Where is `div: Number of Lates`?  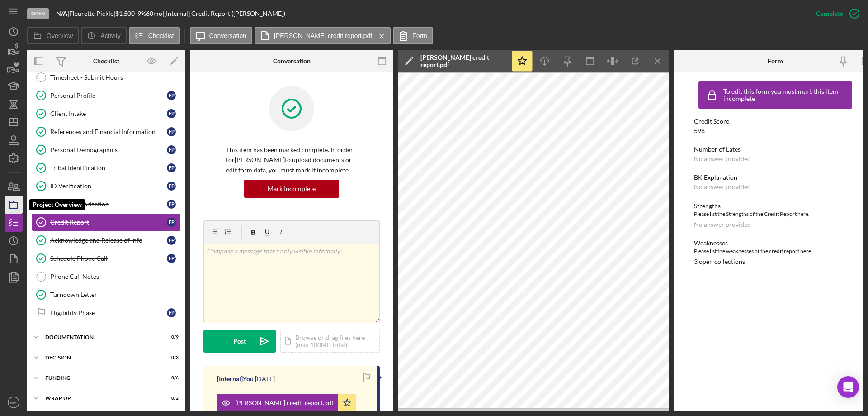 div: Number of Lates is located at coordinates (775, 149).